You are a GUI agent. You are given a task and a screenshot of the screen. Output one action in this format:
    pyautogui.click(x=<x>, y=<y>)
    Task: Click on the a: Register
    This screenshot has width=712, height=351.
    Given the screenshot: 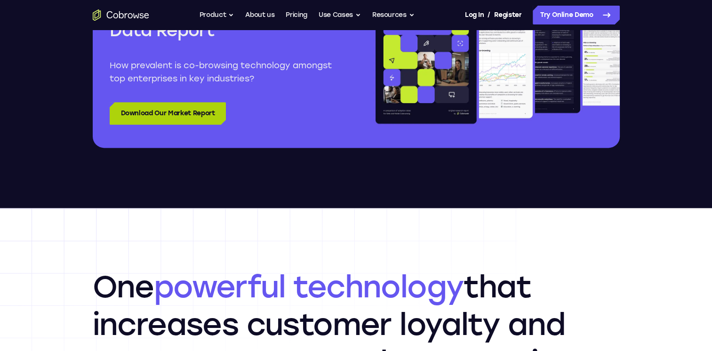 What is the action you would take?
    pyautogui.click(x=508, y=15)
    